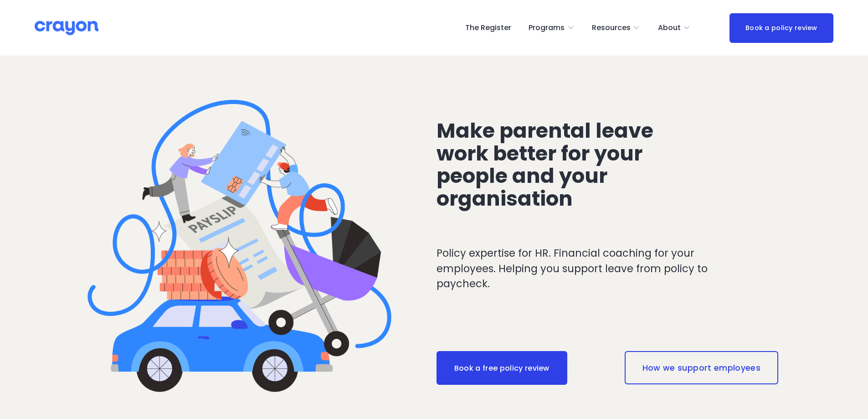 The image size is (868, 419). I want to click on span: Resources, so click(611, 28).